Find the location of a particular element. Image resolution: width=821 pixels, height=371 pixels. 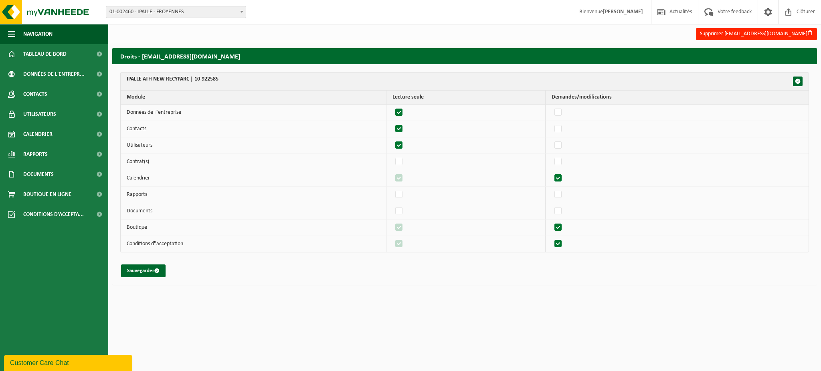

th: Module is located at coordinates (253, 97).